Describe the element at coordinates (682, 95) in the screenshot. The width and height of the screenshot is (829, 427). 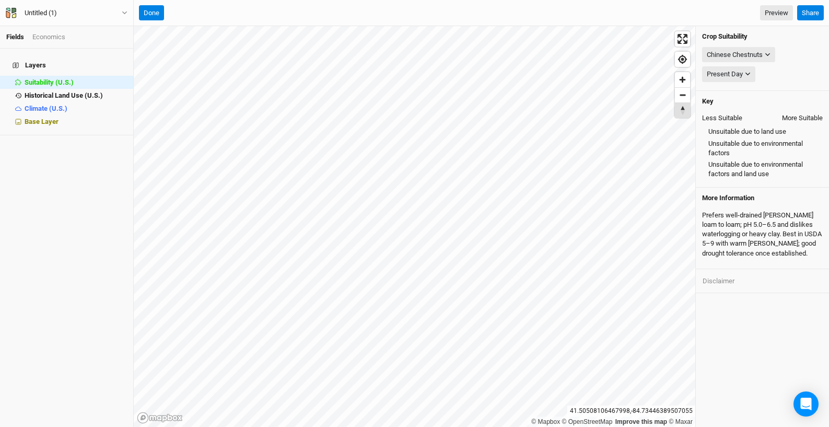
I see `button: Zoom out` at that location.